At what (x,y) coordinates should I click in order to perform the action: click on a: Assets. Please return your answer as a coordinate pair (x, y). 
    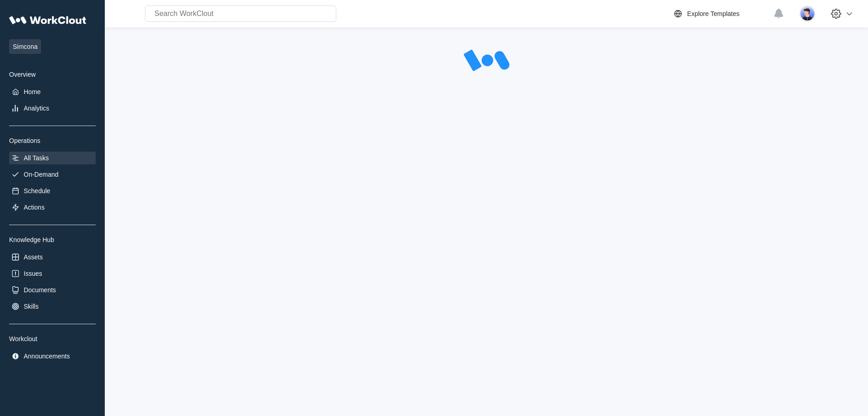
    Looking at the image, I should click on (52, 257).